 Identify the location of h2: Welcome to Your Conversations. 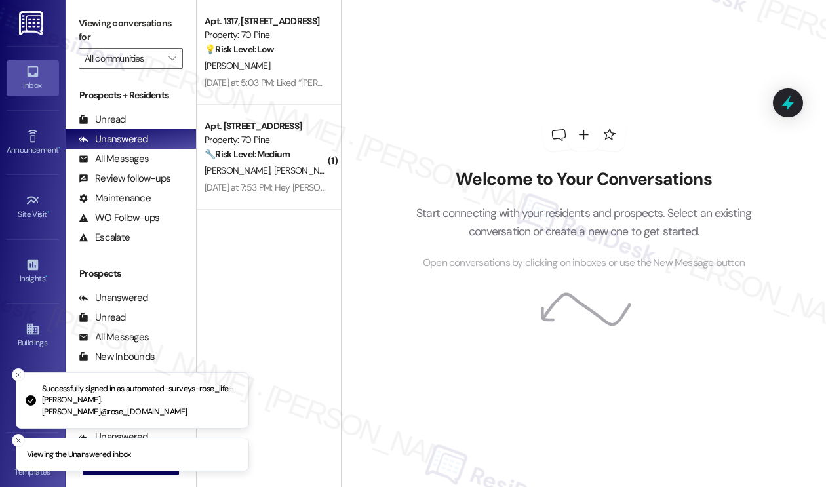
(584, 180).